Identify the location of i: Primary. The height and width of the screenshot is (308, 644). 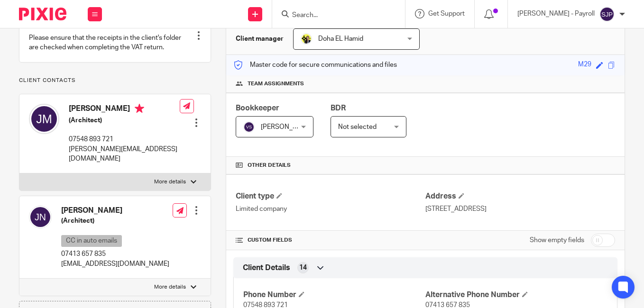
(139, 108).